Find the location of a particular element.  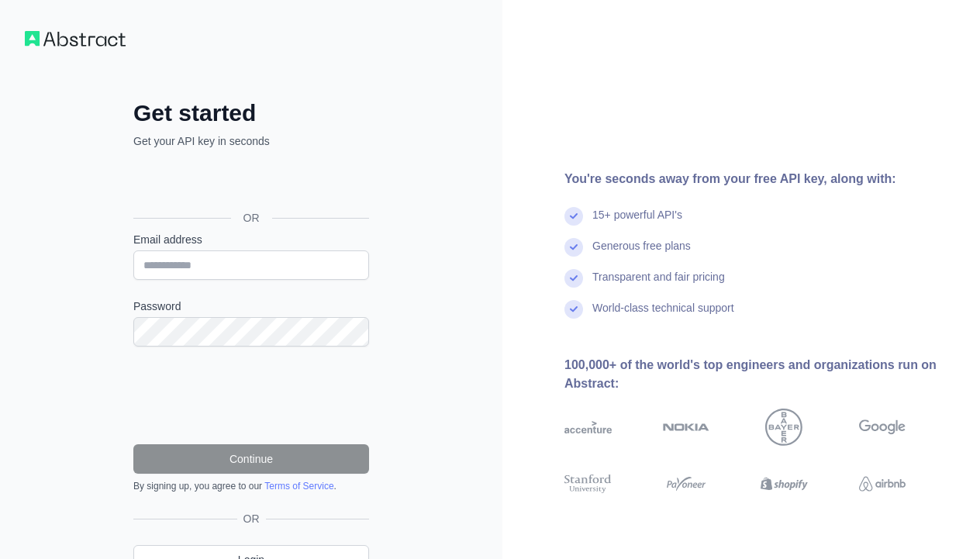

a: Terms of Service is located at coordinates (298, 485).